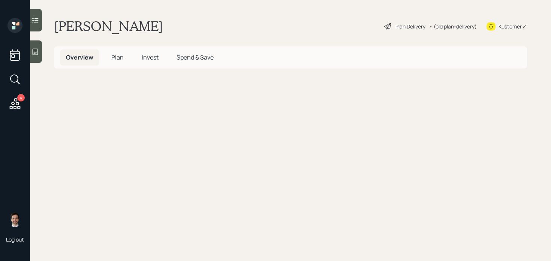 The height and width of the screenshot is (261, 551). What do you see at coordinates (195, 57) in the screenshot?
I see `span: Spend & Save` at bounding box center [195, 57].